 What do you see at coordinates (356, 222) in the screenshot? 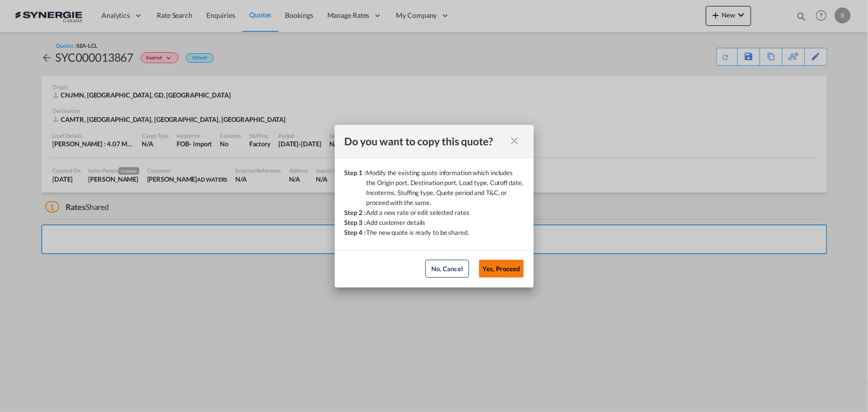
I see `div: Step 3 :` at bounding box center [356, 222].